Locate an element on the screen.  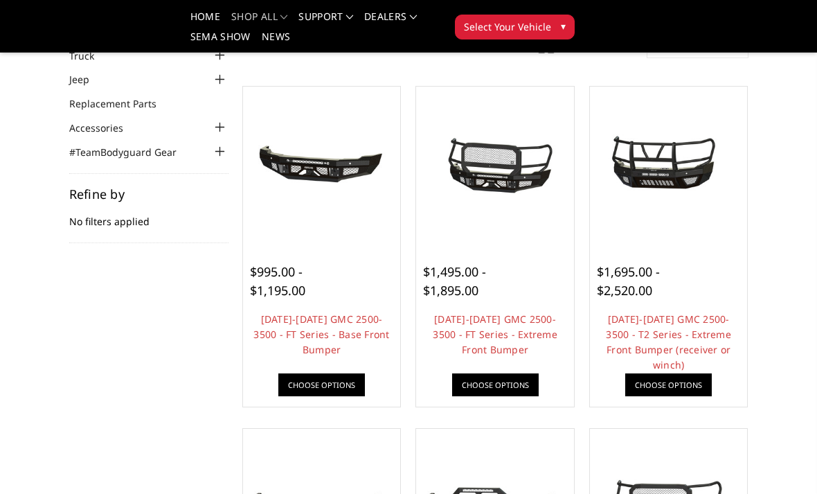
span: $1,495.00 - $1,895.00 is located at coordinates (454, 280).